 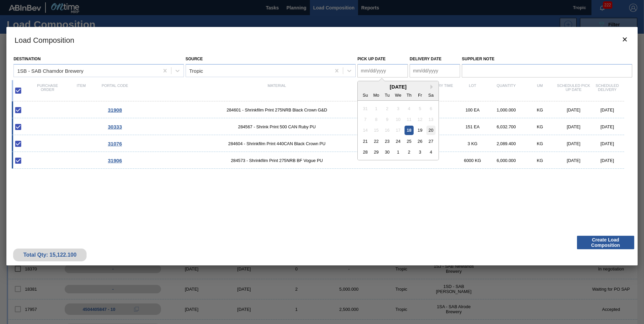 I want to click on button: Create Load Composition, so click(x=606, y=243).